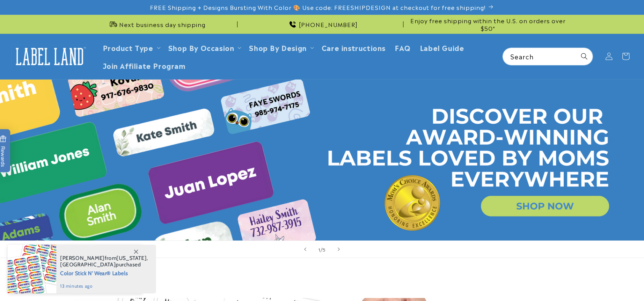 The height and width of the screenshot is (301, 644). What do you see at coordinates (204, 47) in the screenshot?
I see `summary: Shop By Occasion` at bounding box center [204, 47].